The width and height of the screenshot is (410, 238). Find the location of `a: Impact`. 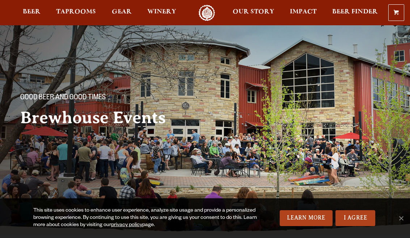

a: Impact is located at coordinates (303, 13).